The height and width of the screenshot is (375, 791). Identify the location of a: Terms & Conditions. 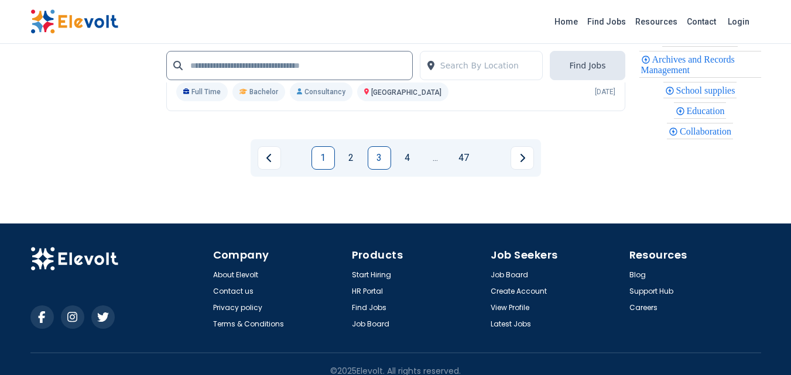
(248, 324).